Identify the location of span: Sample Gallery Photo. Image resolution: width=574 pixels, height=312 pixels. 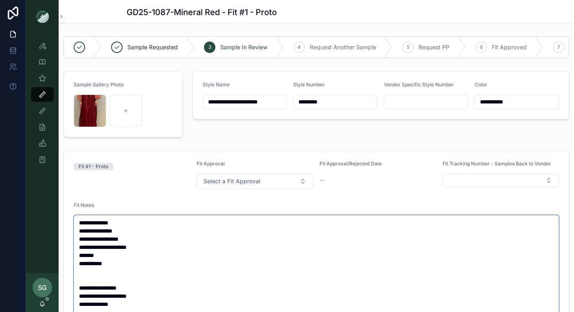
(99, 84).